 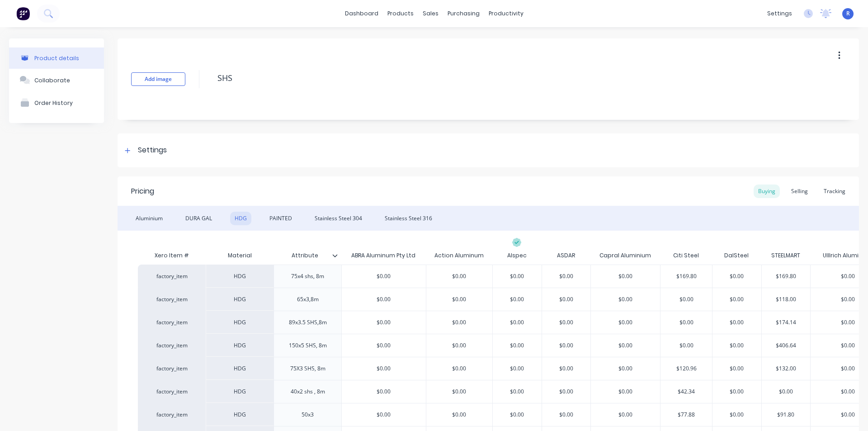 I want to click on div: Material, so click(x=240, y=256).